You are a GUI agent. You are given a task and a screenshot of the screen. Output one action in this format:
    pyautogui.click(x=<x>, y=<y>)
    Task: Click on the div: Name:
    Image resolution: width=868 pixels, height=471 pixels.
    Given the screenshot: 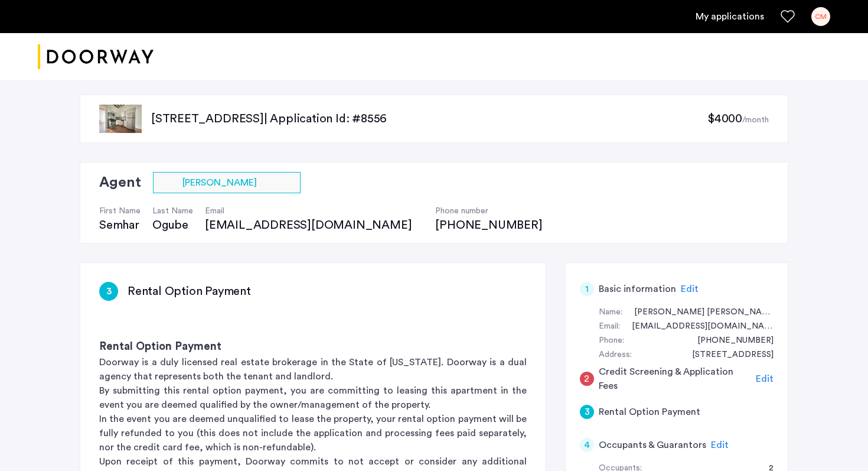 What is the action you would take?
    pyautogui.click(x=610, y=313)
    